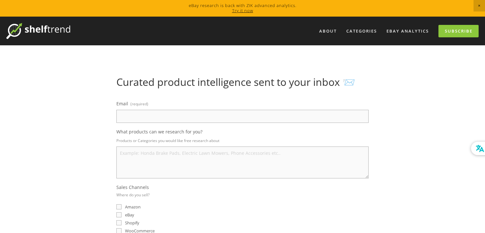  Describe the element at coordinates (133, 195) in the screenshot. I see `p: Where do you sell?` at that location.